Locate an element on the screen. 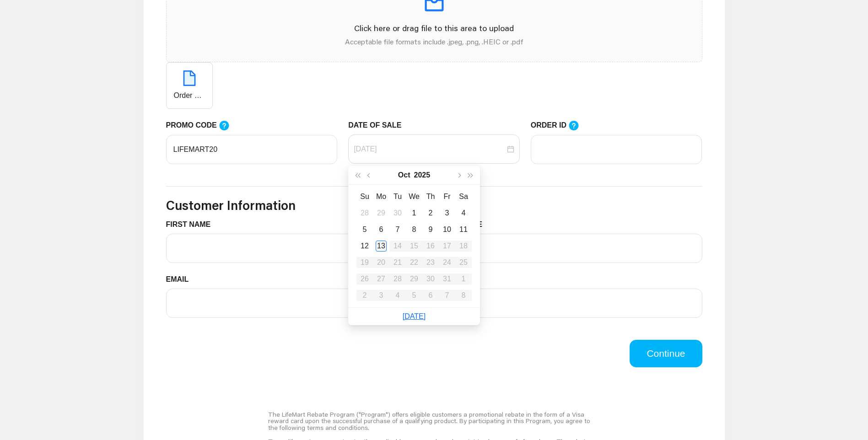 Image resolution: width=868 pixels, height=440 pixels. p: Acceptable file formats include .jpeg, .png, .HEIC or .pdf is located at coordinates (434, 42).